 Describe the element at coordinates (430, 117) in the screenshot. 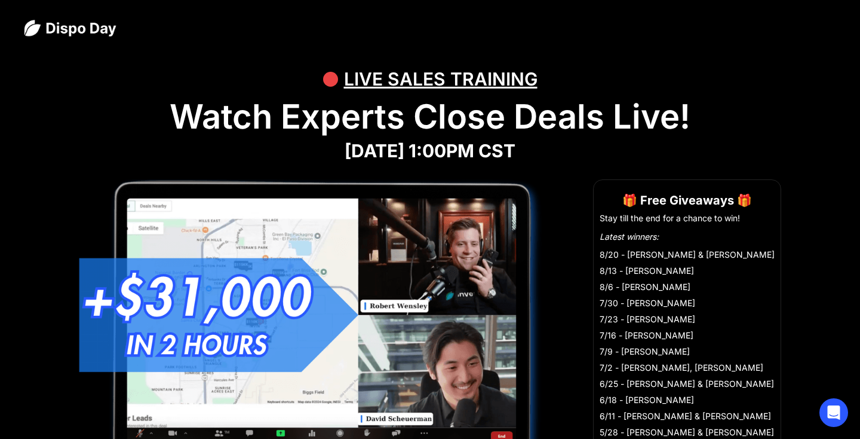

I see `h1: Watch Experts Close Deals Live!` at that location.